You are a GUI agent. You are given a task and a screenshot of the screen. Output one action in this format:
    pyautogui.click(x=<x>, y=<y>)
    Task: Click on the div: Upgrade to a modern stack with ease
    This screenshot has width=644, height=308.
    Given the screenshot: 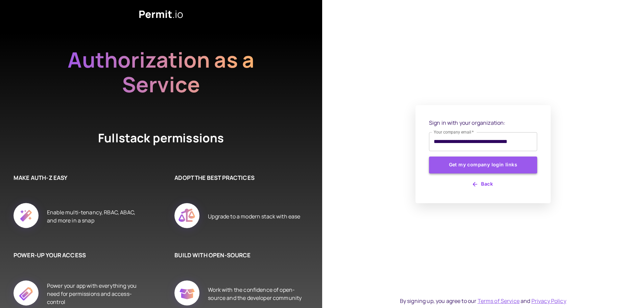 What is the action you would take?
    pyautogui.click(x=254, y=216)
    